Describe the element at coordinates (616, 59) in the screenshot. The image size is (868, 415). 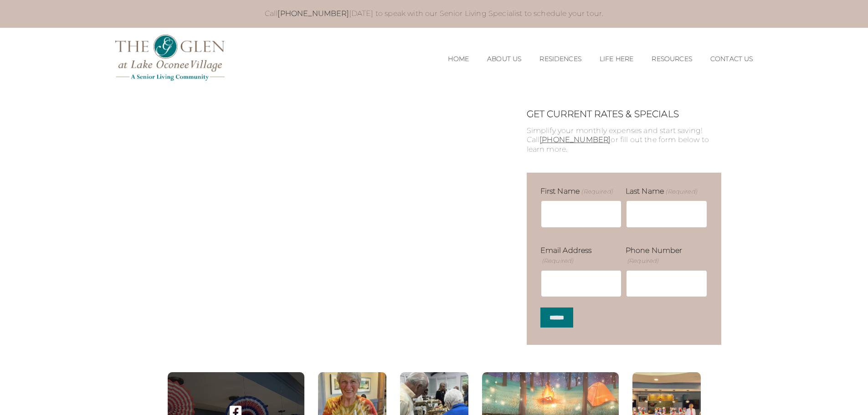
I see `a: Life Here` at that location.